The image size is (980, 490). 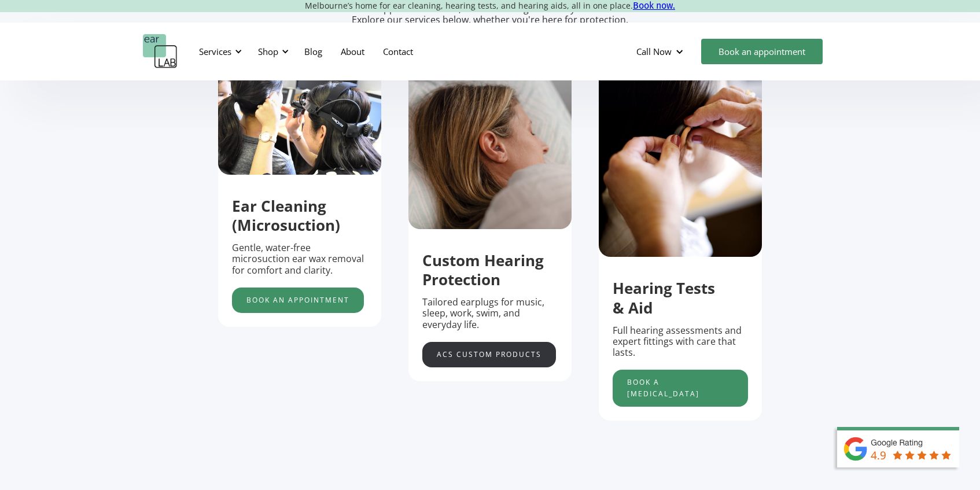 I want to click on div: 3 of 5, so click(x=680, y=244).